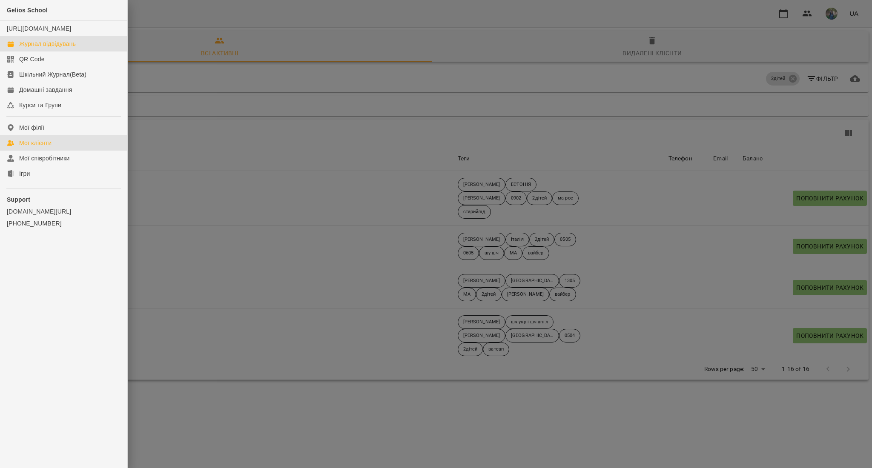 This screenshot has height=468, width=872. I want to click on span: Gelios School, so click(27, 10).